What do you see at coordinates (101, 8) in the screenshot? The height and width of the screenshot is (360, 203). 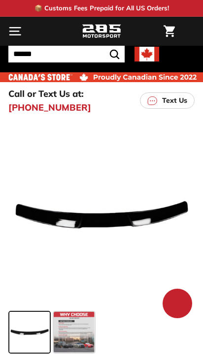 I see `p: 📦 Customs Fees Prepaid for All US Orders!` at bounding box center [101, 8].